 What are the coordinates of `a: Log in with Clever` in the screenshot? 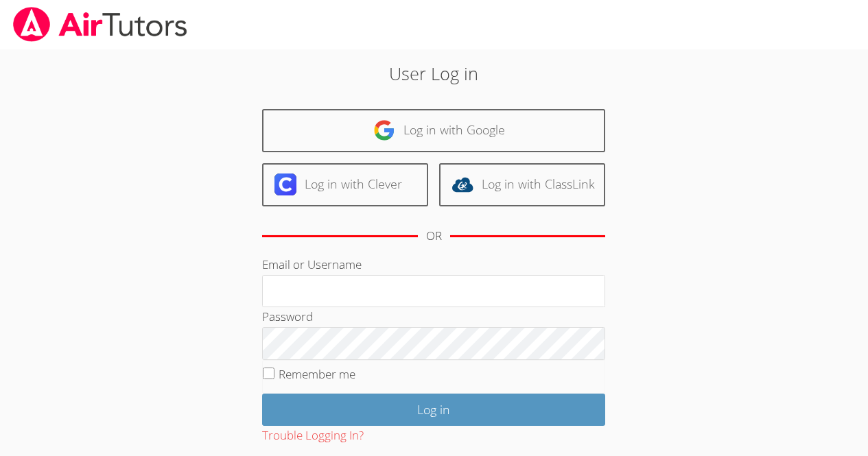 It's located at (345, 184).